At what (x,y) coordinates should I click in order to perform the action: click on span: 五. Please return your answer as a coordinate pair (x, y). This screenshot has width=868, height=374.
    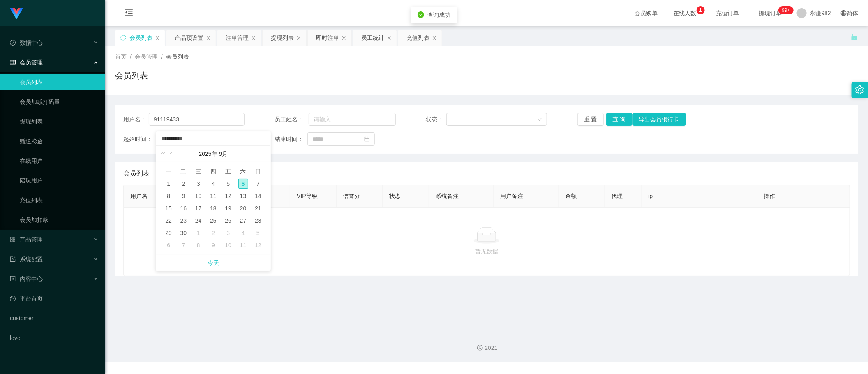
    Looking at the image, I should click on (228, 172).